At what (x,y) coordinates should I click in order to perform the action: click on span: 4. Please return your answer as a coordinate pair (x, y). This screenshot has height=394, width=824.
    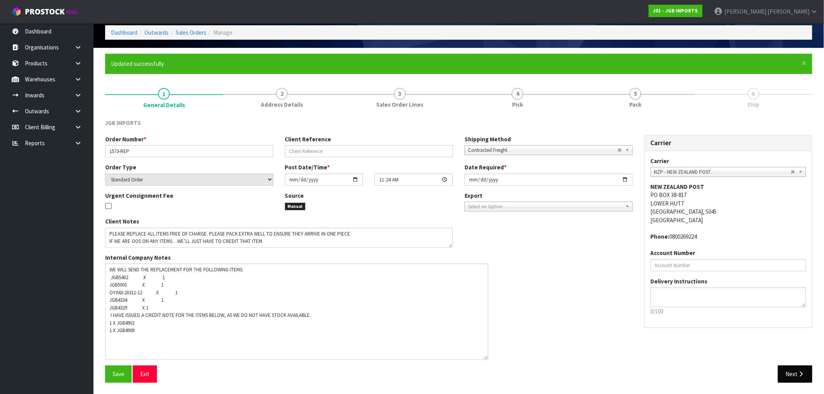
    Looking at the image, I should click on (518, 94).